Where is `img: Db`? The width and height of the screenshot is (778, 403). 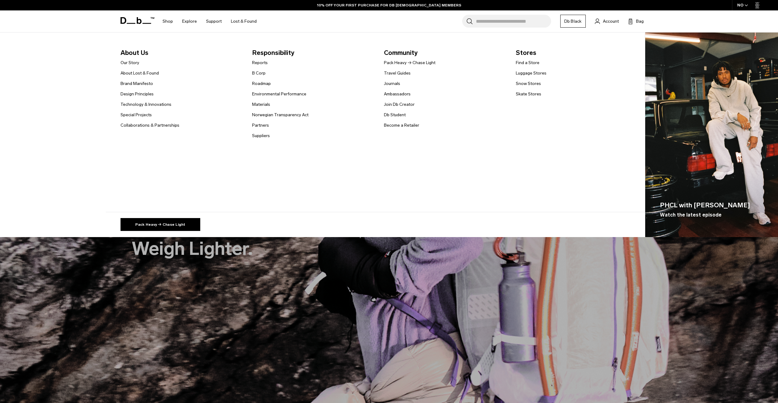 img: Db is located at coordinates (712, 135).